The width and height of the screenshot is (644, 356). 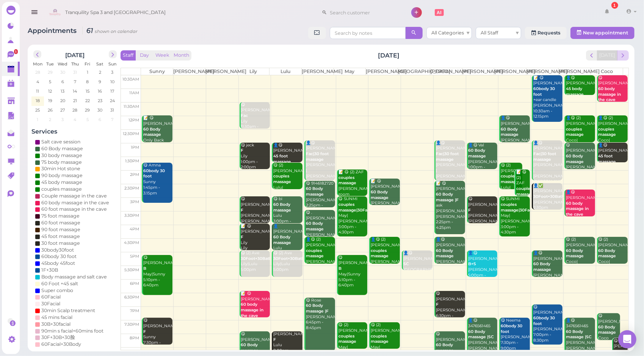 I want to click on b: 45 foot massage, so click(x=607, y=159).